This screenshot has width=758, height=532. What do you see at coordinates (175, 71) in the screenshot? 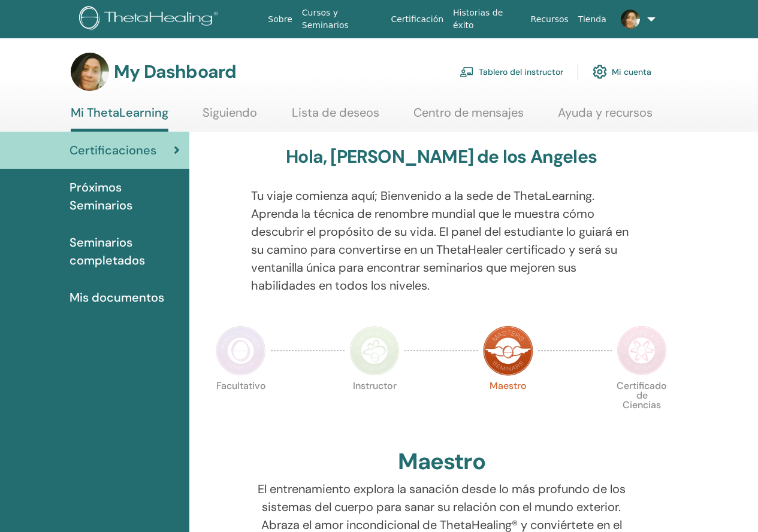
I see `h3: My Dashboard` at bounding box center [175, 71].